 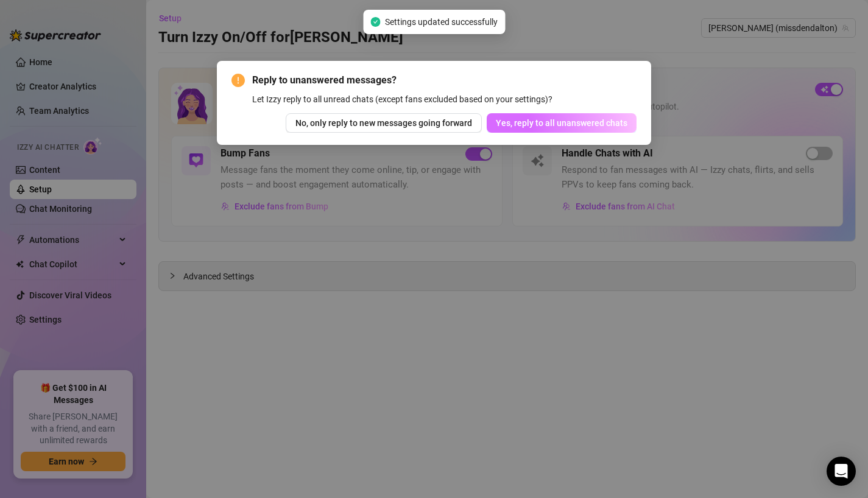 What do you see at coordinates (562, 123) in the screenshot?
I see `button: Yes, reply to all unanswered chats` at bounding box center [562, 123].